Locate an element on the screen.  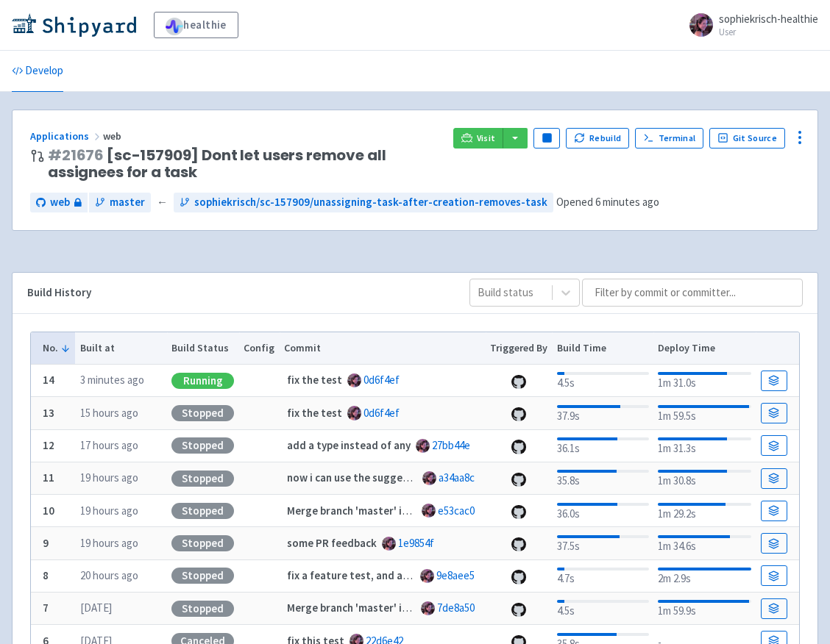
a: 1e9854f is located at coordinates (416, 543).